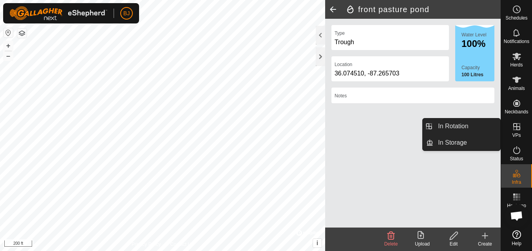  What do you see at coordinates (146, 245) in the screenshot?
I see `a: Privacy Policy` at bounding box center [146, 245].